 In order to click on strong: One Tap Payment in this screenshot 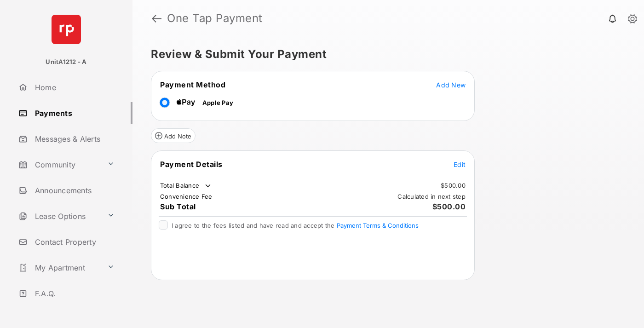, I will do `click(215, 18)`.